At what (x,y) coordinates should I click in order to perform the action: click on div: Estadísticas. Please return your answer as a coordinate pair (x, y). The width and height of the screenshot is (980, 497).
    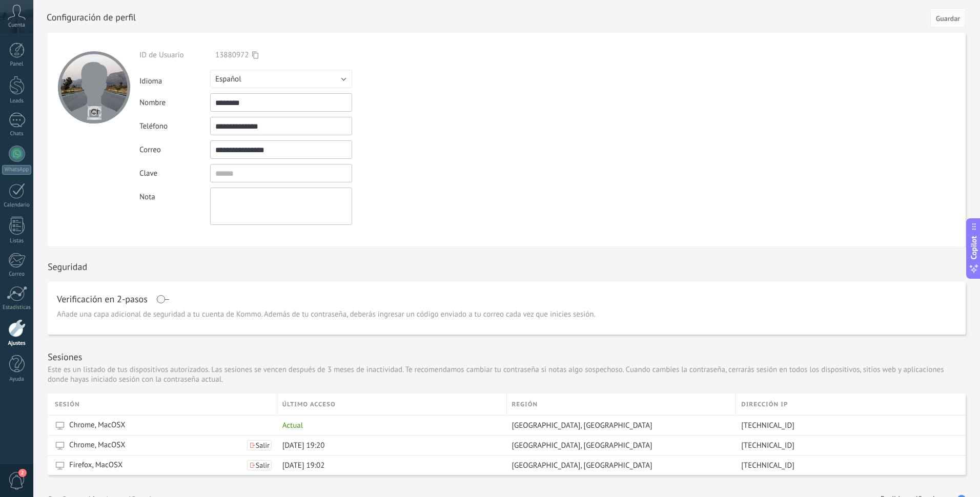
    Looking at the image, I should click on (17, 308).